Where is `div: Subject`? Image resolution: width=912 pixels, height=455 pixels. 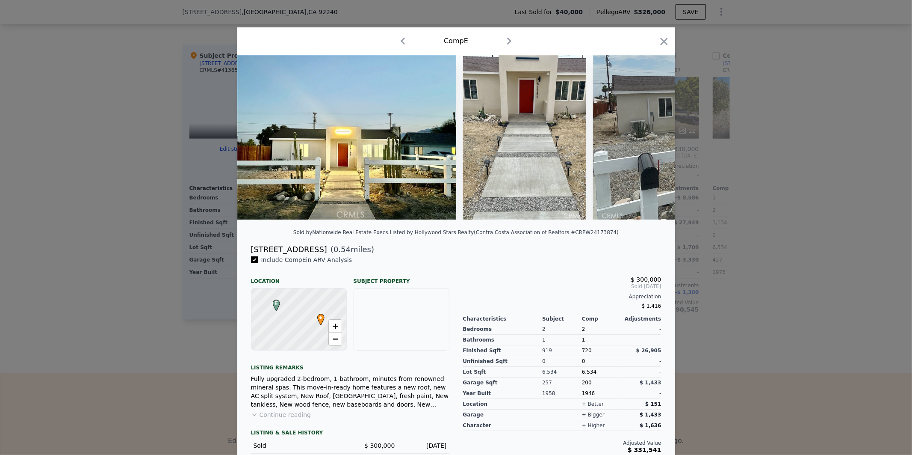 div: Subject is located at coordinates (562, 319).